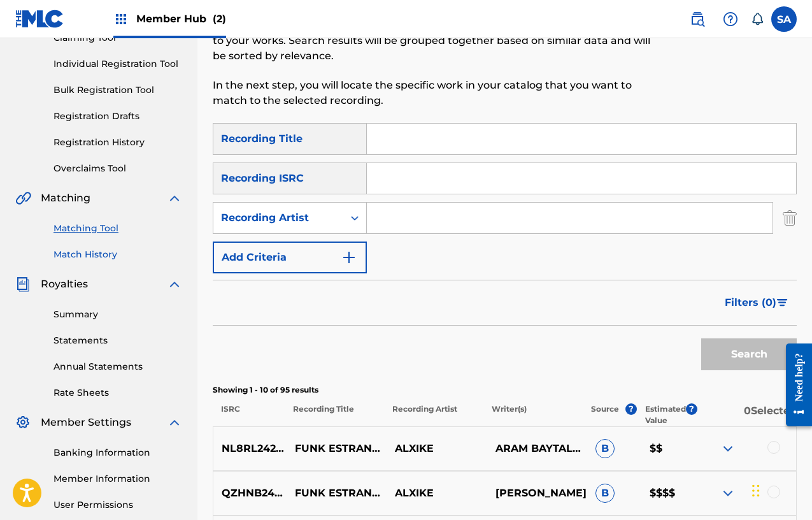  Describe the element at coordinates (181, 18) in the screenshot. I see `span: Member Hub` at that location.